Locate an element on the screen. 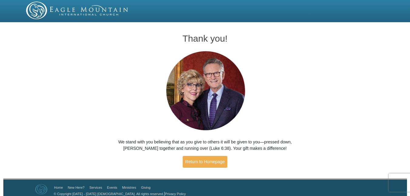 Image resolution: width=410 pixels, height=196 pixels. img: Pastors George and Terri Pearsons is located at coordinates (205, 91).